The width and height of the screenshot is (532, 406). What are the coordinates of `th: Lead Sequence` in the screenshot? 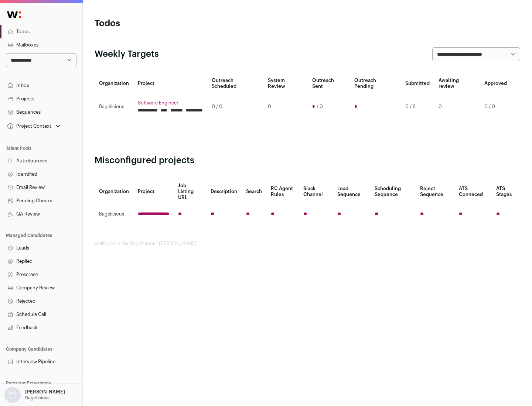 It's located at (351, 191).